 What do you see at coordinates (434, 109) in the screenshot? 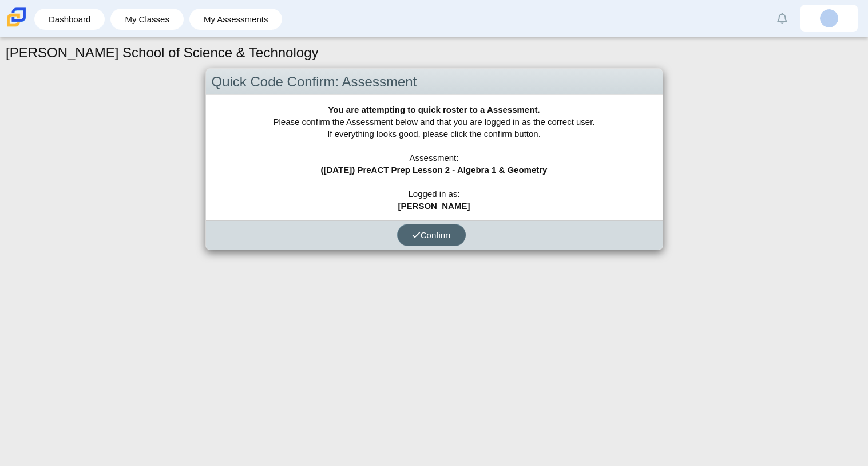
I see `b: You are attempting to quick roster to a Assessment.` at bounding box center [434, 109].